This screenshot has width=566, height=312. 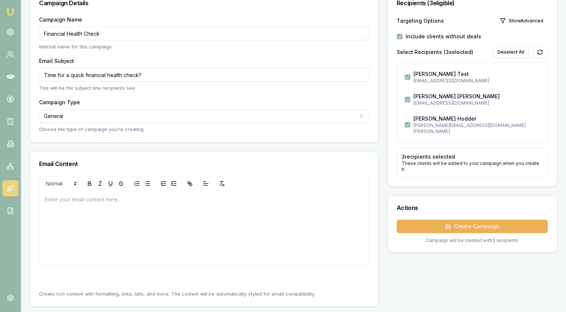 I want to click on input: Enter campaign name..., so click(x=204, y=33).